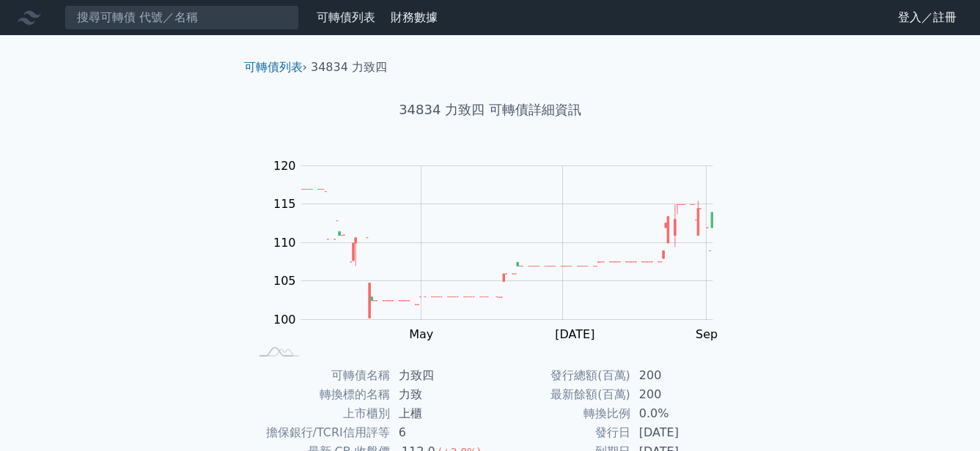 The width and height of the screenshot is (980, 451). Describe the element at coordinates (414, 17) in the screenshot. I see `a: 財務數據` at that location.